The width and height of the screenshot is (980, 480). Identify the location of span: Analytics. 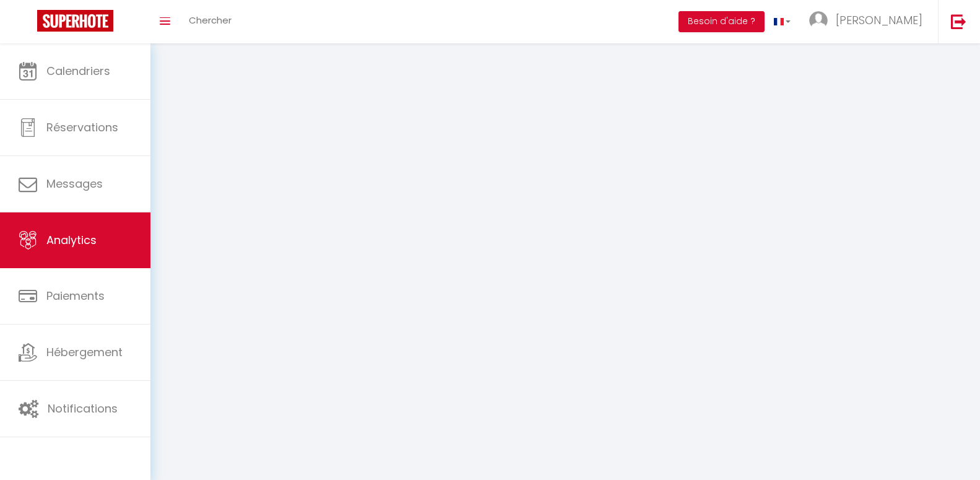
(71, 240).